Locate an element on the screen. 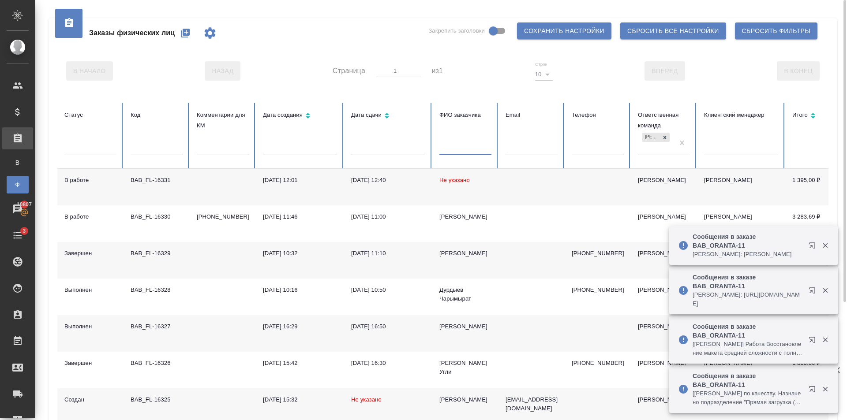 This screenshot has height=420, width=847. div: Код is located at coordinates (157, 115).